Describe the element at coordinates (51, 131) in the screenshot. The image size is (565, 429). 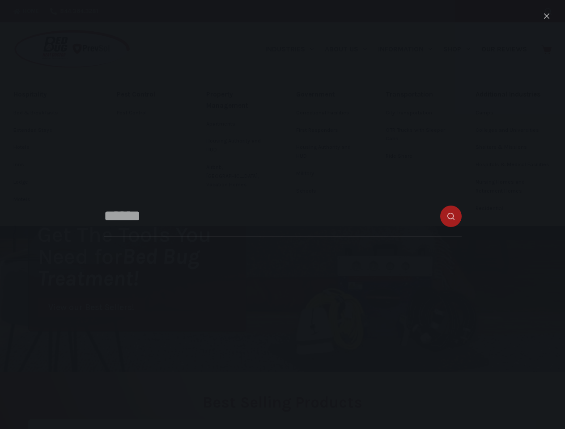
I see `a: Extended Stays` at that location.